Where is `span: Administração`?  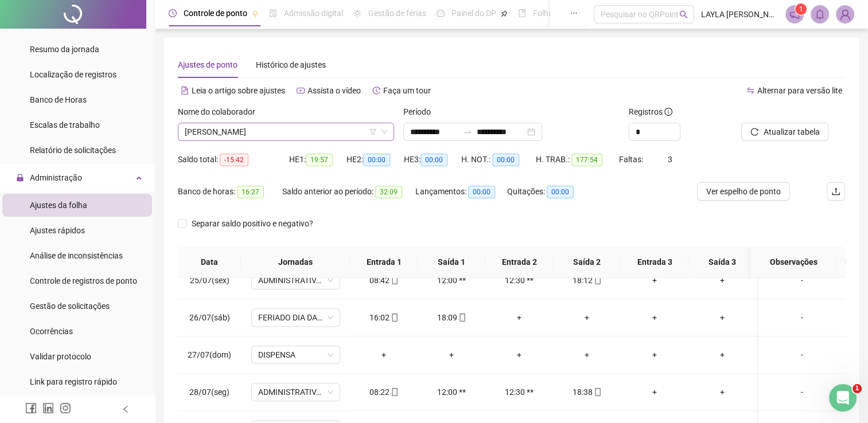
span: Administração is located at coordinates (55, 178).